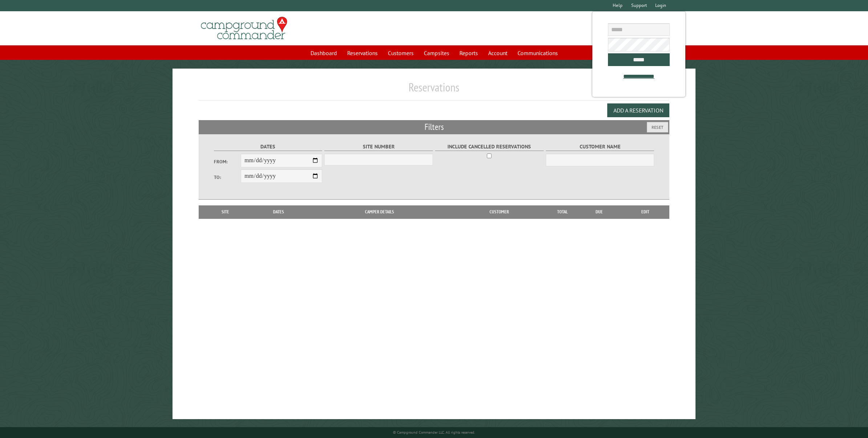 This screenshot has height=438, width=868. Describe the element at coordinates (227, 177) in the screenshot. I see `label: To:` at that location.